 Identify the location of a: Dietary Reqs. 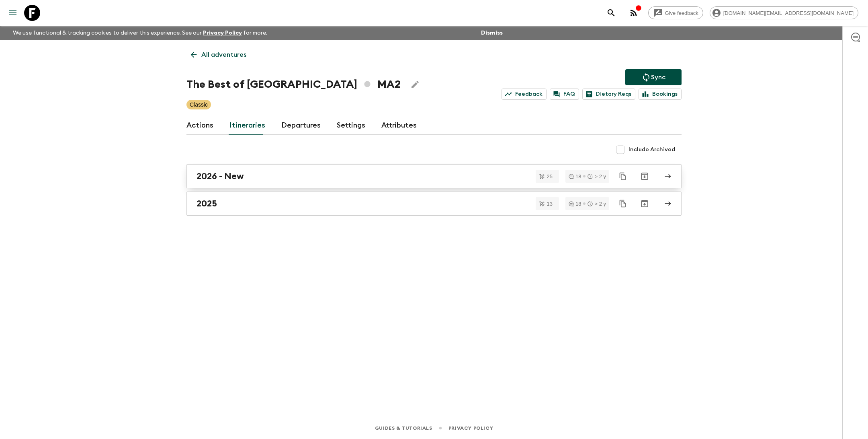
(609, 94).